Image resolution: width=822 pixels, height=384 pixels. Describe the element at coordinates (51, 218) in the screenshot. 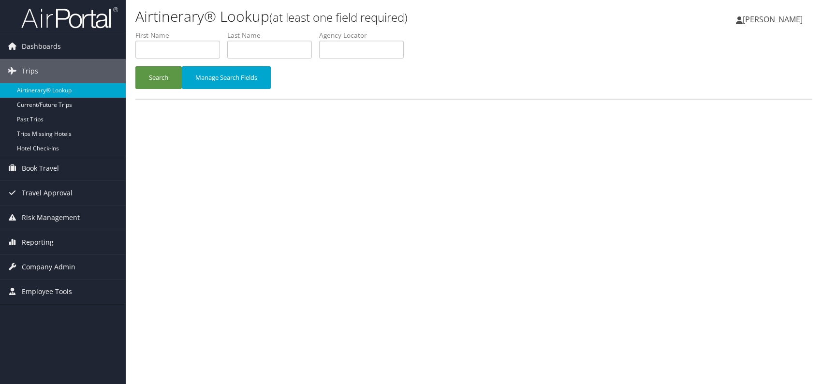

I see `span: Risk Management` at that location.